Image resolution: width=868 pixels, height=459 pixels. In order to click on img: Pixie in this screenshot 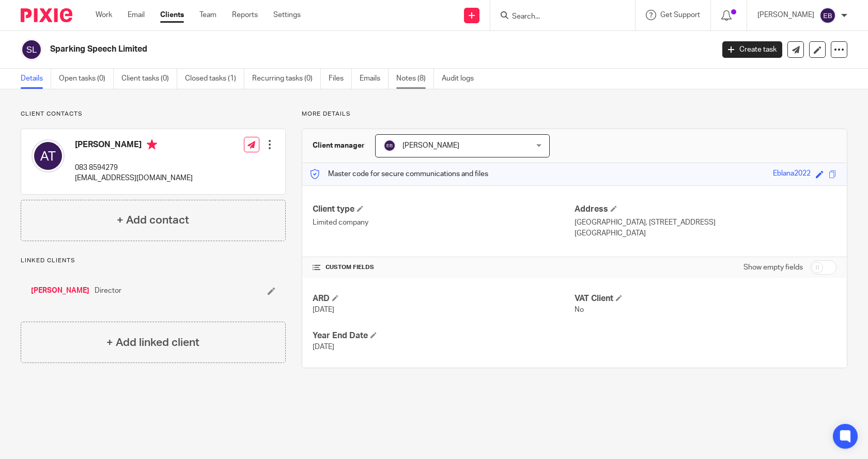, I will do `click(46, 15)`.